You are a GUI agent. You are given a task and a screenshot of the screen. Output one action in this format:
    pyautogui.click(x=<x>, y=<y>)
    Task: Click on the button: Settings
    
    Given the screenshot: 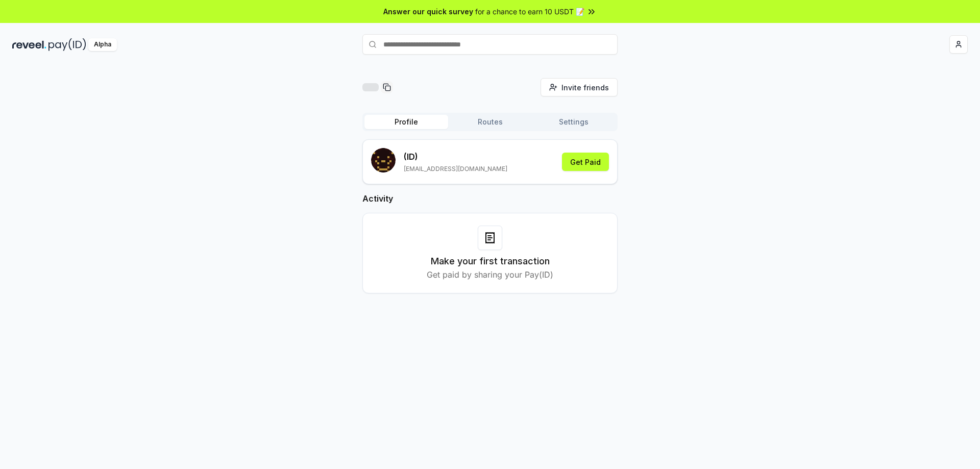 What is the action you would take?
    pyautogui.click(x=573, y=122)
    